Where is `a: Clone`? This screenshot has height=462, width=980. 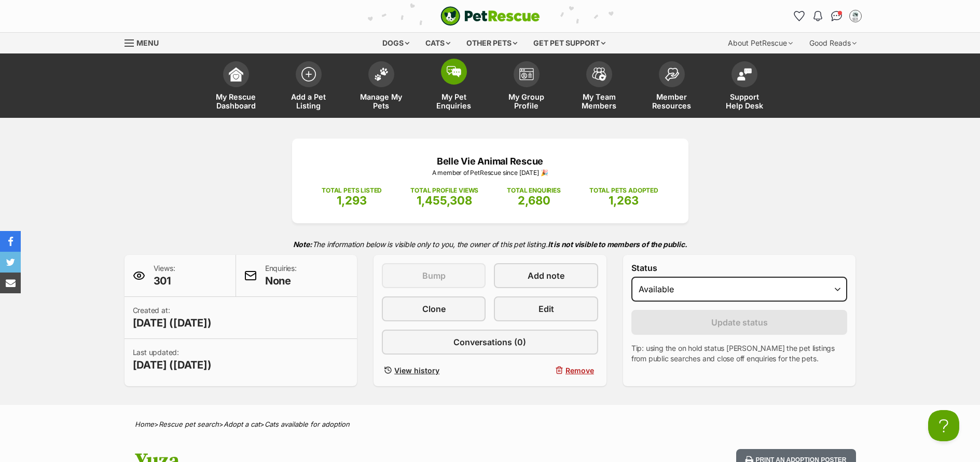 a: Clone is located at coordinates (434, 309).